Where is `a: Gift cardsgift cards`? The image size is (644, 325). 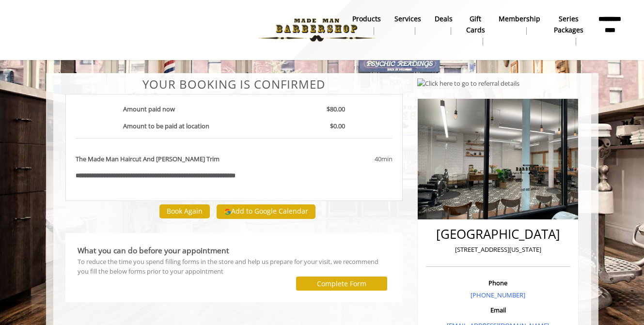
a: Gift cardsgift cards is located at coordinates (475, 30).